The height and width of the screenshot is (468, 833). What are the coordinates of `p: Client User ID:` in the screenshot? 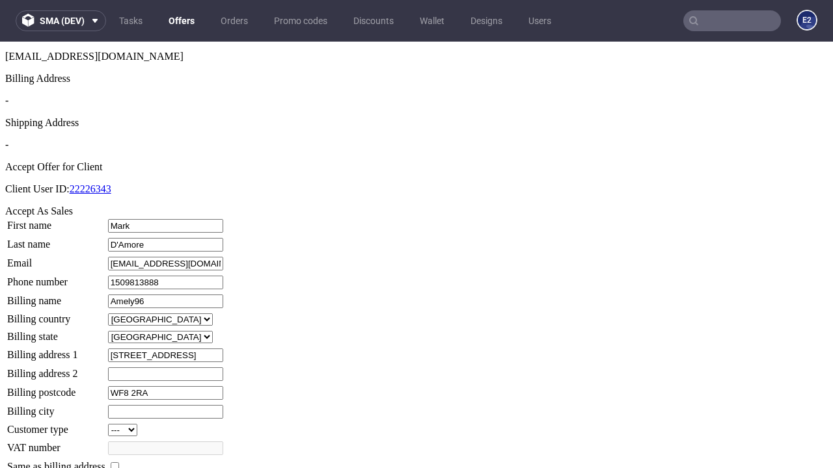 It's located at (416, 148).